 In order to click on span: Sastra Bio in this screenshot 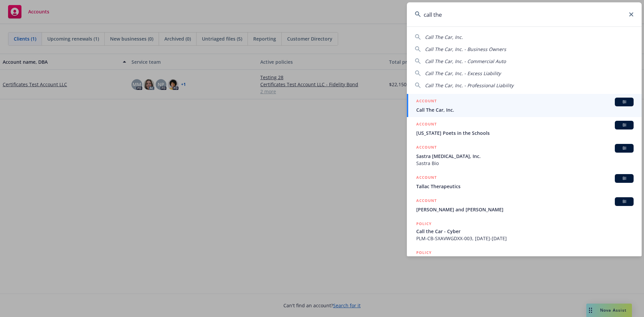, I will do `click(524, 163)`.